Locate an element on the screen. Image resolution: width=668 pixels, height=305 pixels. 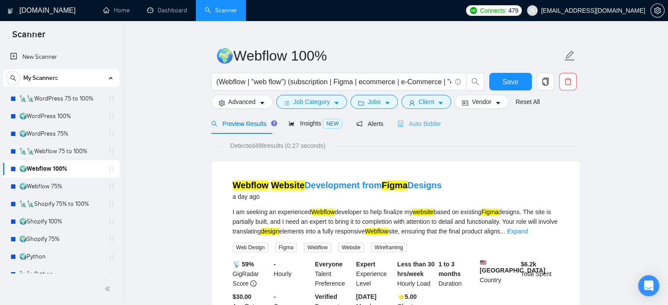
span: Web Design is located at coordinates (250, 248).